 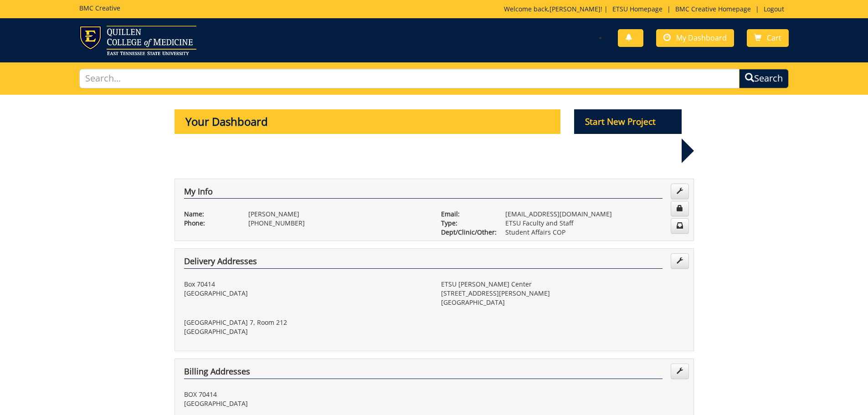 What do you see at coordinates (695, 38) in the screenshot?
I see `a: My Dashboard` at bounding box center [695, 38].